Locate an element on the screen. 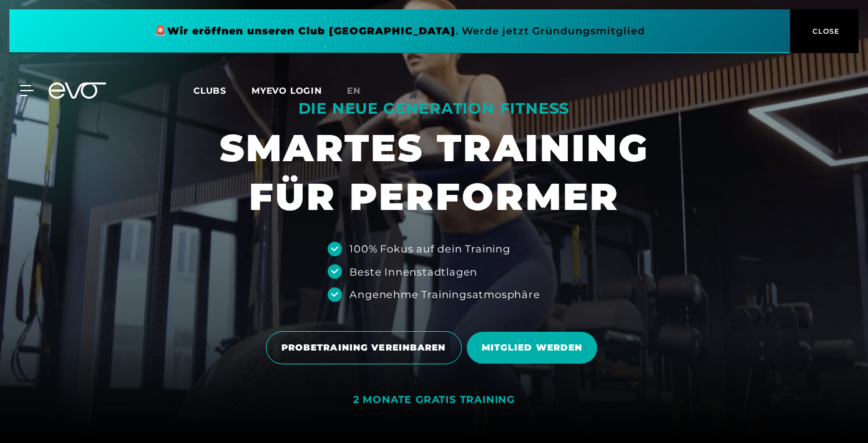 Image resolution: width=868 pixels, height=443 pixels. a: Clubs is located at coordinates (222, 90).